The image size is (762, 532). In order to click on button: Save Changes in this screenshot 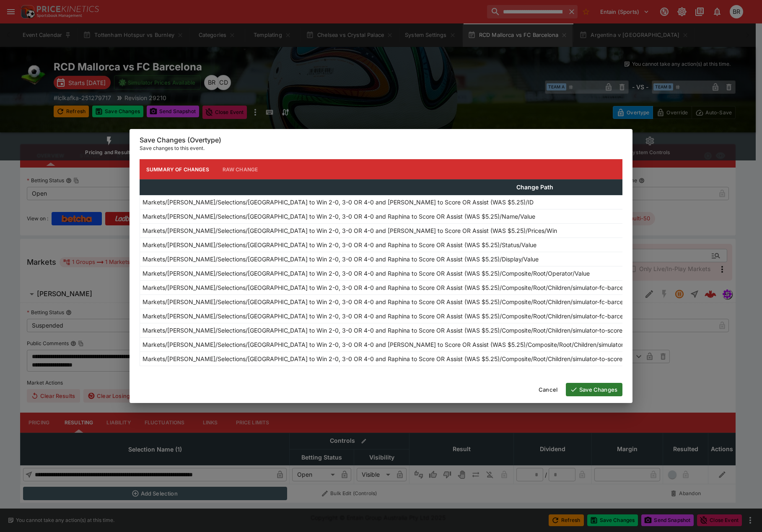, I will do `click(594, 390)`.